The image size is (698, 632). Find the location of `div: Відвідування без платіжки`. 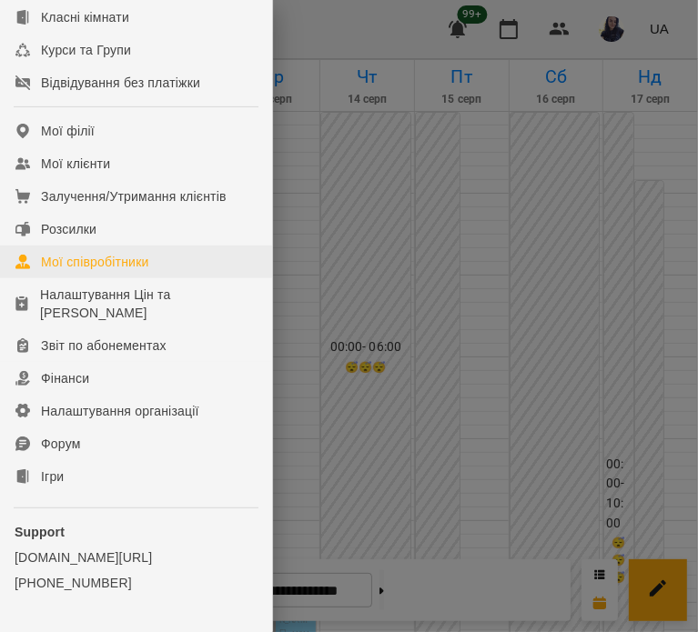

div: Відвідування без платіжки is located at coordinates (120, 83).